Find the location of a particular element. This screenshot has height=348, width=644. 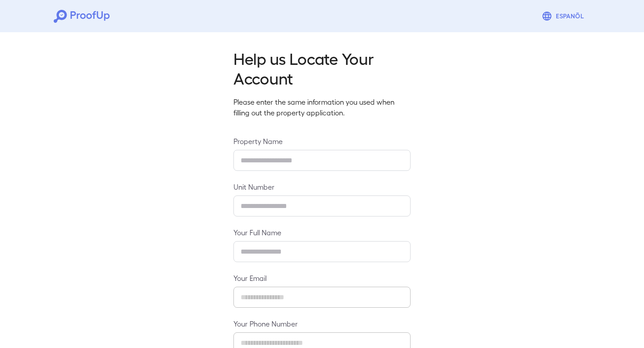

label: Unit Number is located at coordinates (322, 187).